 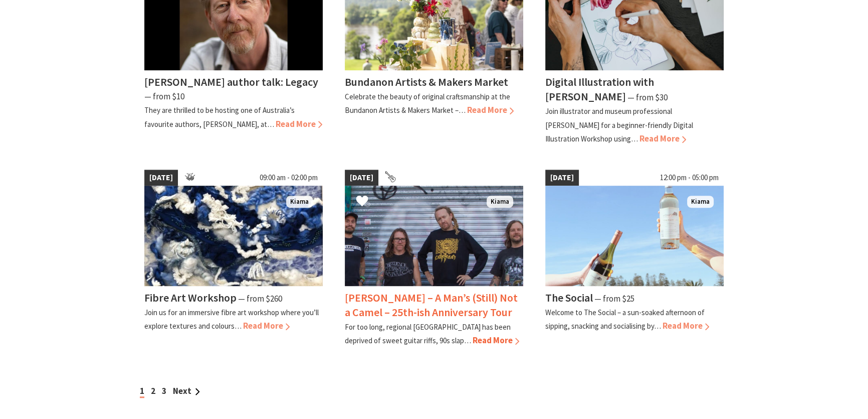 I want to click on p: Celebrate the beauty of original craftsmanship at the Bundanon Artists & Makers Market –…, so click(x=428, y=103).